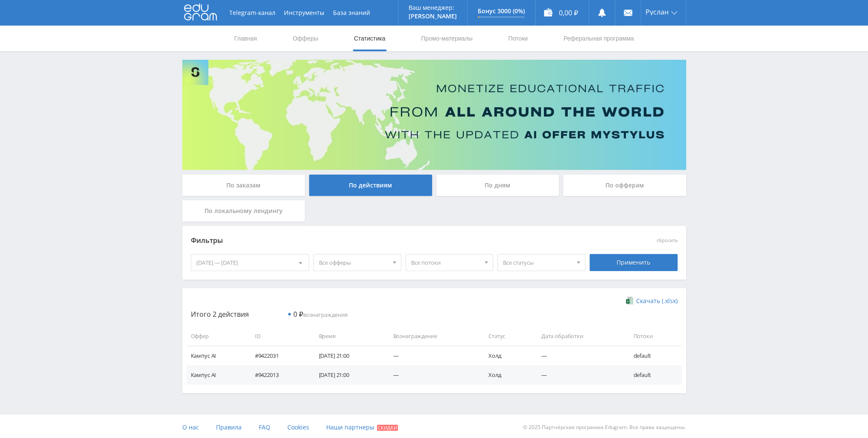 The image size is (868, 438). What do you see at coordinates (373, 241) in the screenshot?
I see `div: Фильтры` at bounding box center [373, 241].